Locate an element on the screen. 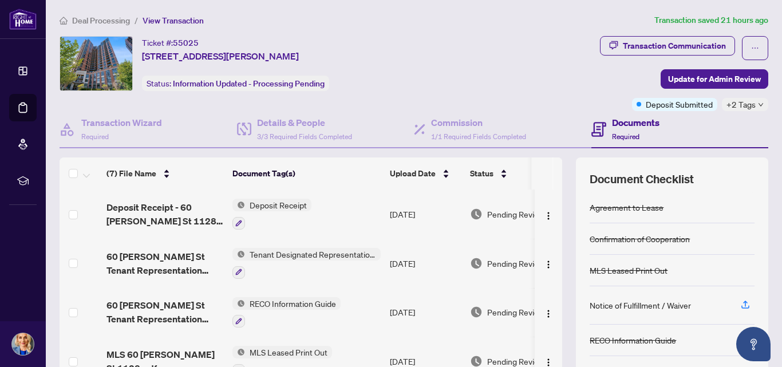  h4: Documents is located at coordinates (635, 122).